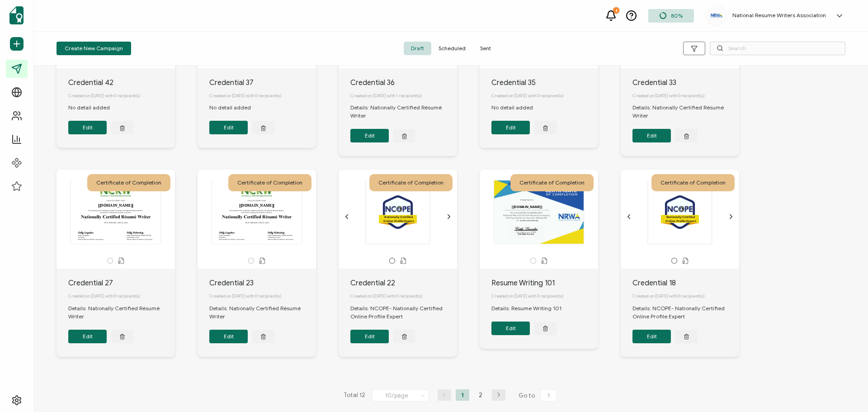  What do you see at coordinates (452, 49) in the screenshot?
I see `span: Scheduled` at bounding box center [452, 49].